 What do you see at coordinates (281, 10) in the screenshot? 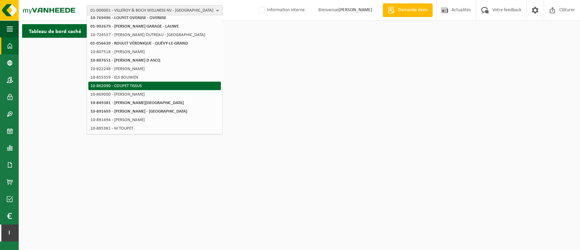
I see `label: Information interne` at bounding box center [281, 10].